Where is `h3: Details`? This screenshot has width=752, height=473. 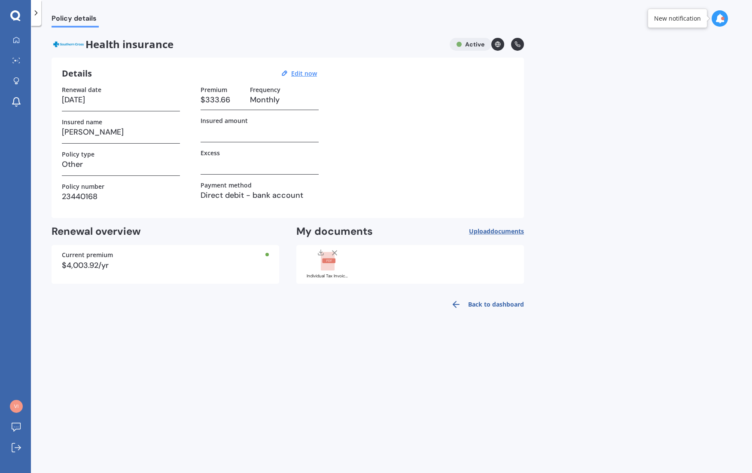 h3: Details is located at coordinates (77, 73).